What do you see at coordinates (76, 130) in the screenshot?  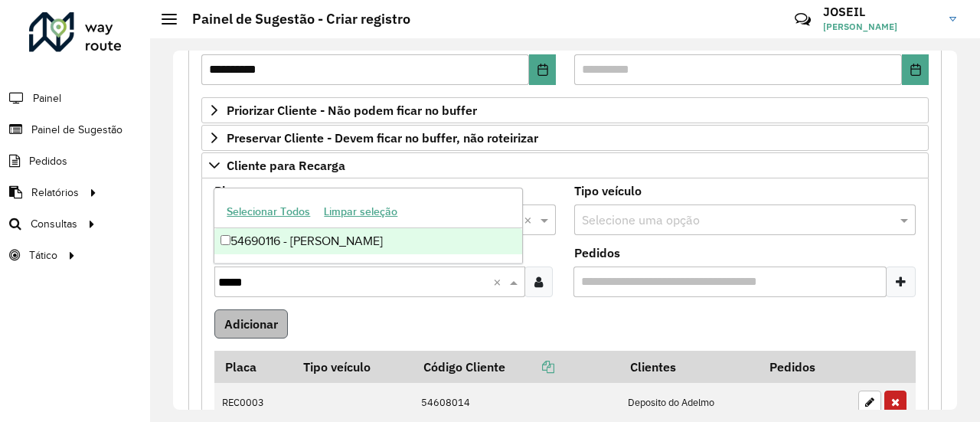 I see `span: Painel de Sugestão` at bounding box center [76, 130].